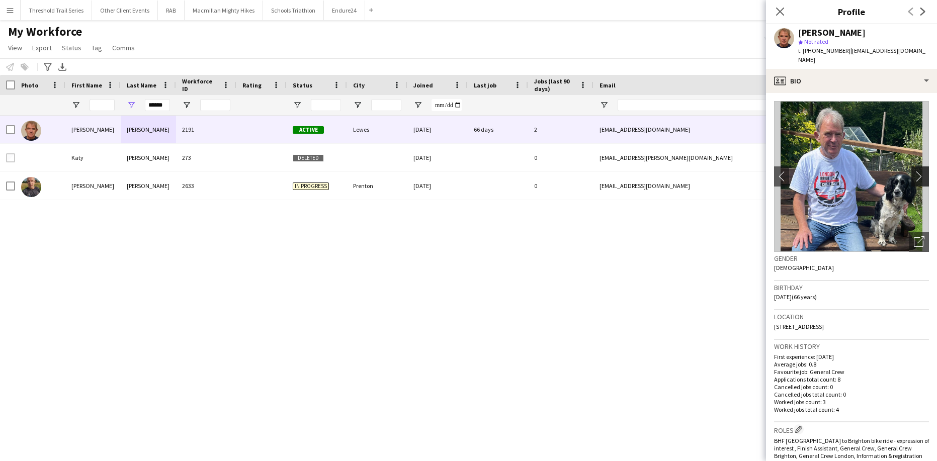  What do you see at coordinates (123, 48) in the screenshot?
I see `span: Comms` at bounding box center [123, 48].